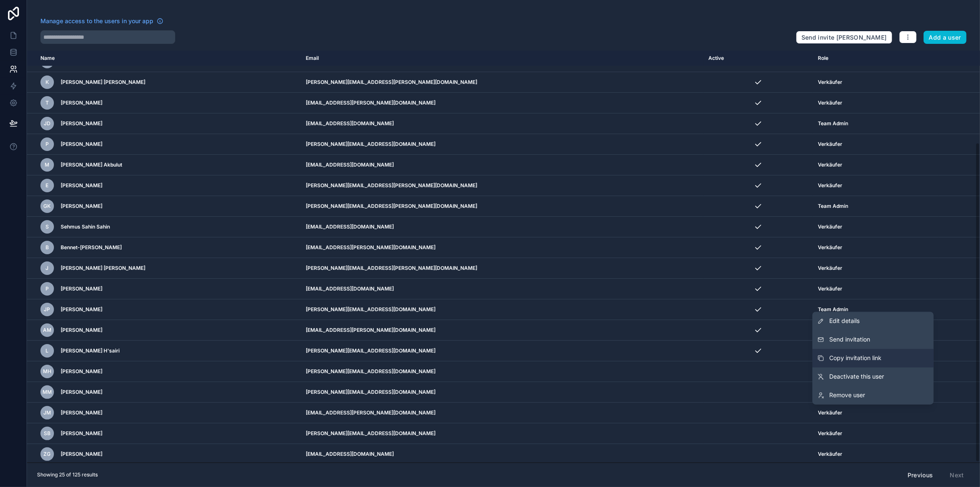 The width and height of the screenshot is (980, 487). What do you see at coordinates (873, 358) in the screenshot?
I see `button: Copy invitation link` at bounding box center [873, 358].